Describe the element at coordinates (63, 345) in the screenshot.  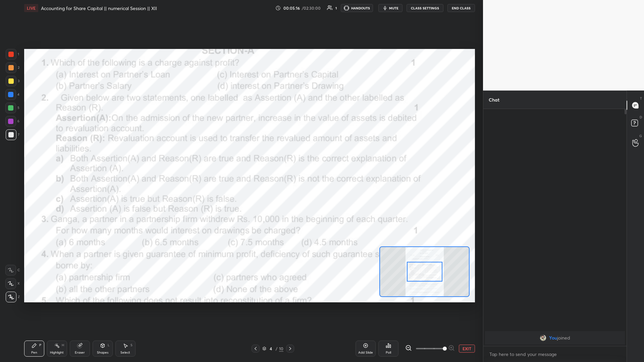
I see `div: H` at that location.